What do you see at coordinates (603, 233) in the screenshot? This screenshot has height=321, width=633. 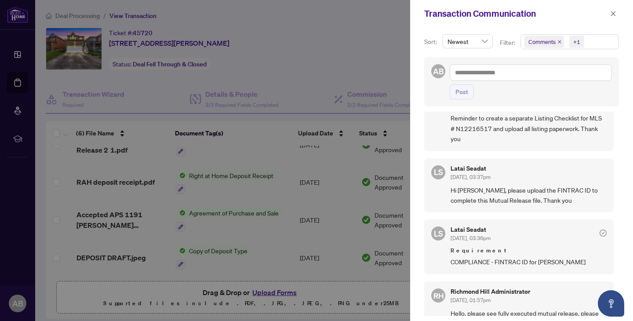 I see `span: check-circle` at bounding box center [603, 233].